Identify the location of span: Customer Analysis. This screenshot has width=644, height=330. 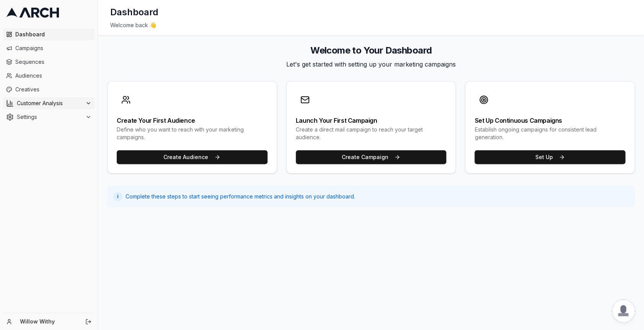
(49, 103).